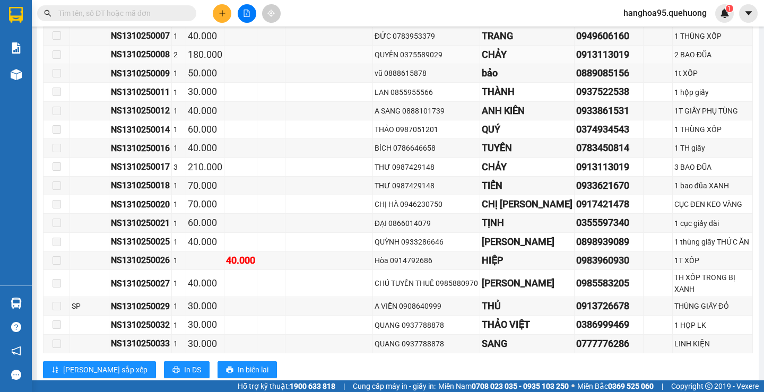 The image size is (764, 392). Describe the element at coordinates (713, 186) in the screenshot. I see `div: 1 bao đũa XANH` at that location.